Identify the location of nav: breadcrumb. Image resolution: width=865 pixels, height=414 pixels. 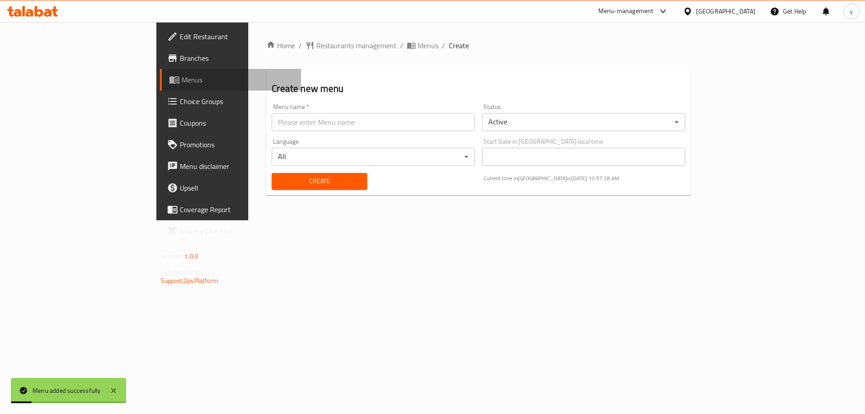
(478, 45).